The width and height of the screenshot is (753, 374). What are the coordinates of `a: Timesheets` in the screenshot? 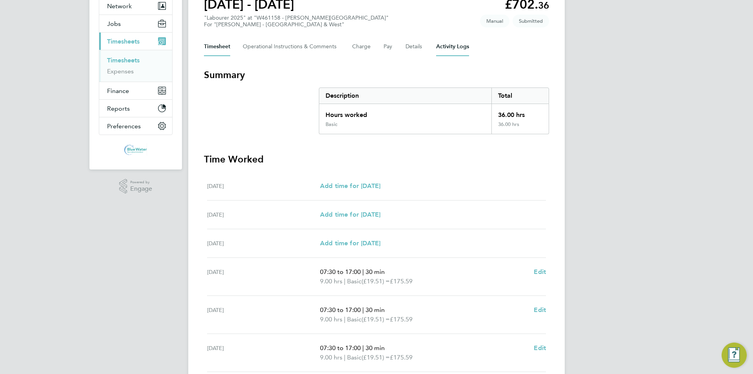 It's located at (123, 60).